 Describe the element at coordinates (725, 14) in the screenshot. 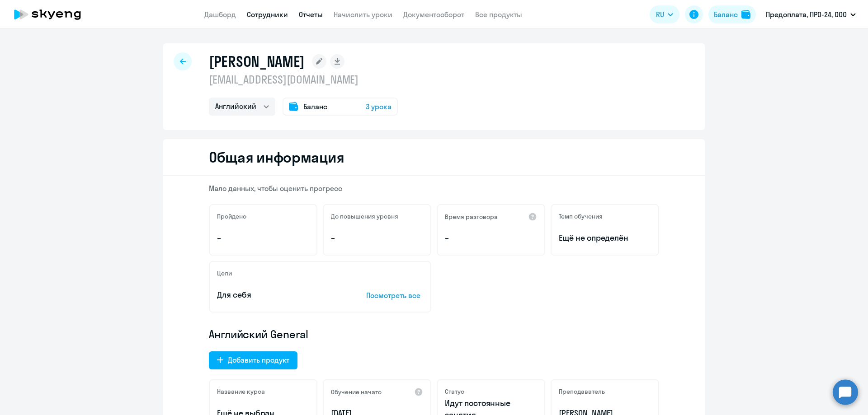

I see `div: Баланс` at that location.